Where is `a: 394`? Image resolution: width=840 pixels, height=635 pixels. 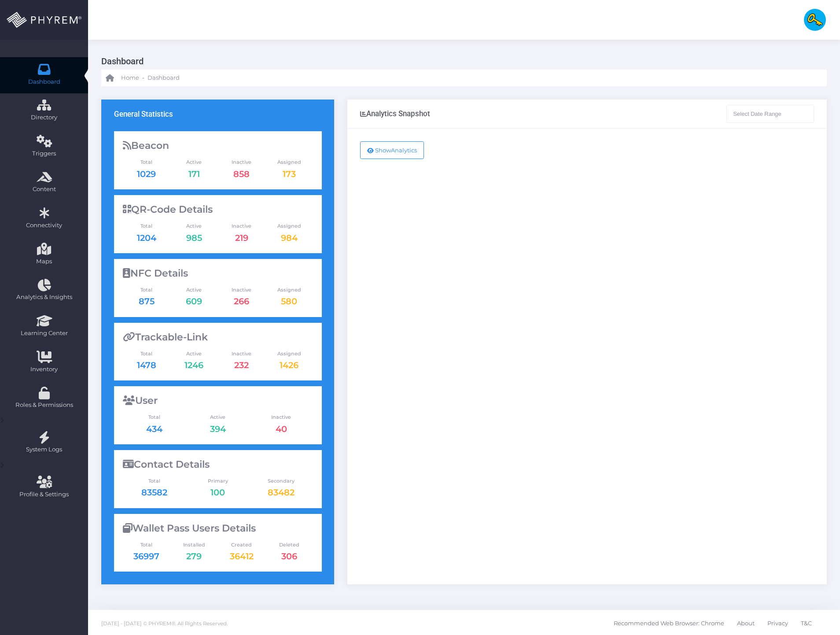 a: 394 is located at coordinates (218, 429).